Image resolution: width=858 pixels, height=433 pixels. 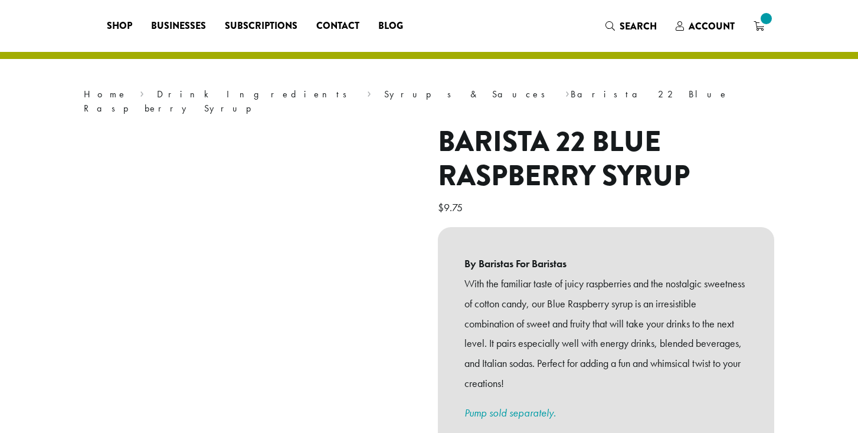 I want to click on span: Subscriptions, so click(x=261, y=26).